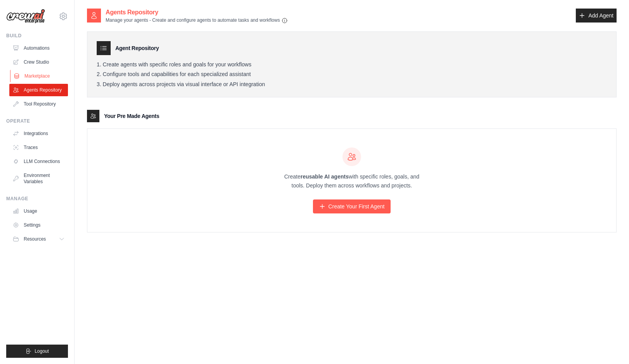 Image resolution: width=629 pixels, height=364 pixels. What do you see at coordinates (38, 62) in the screenshot?
I see `a: Crew Studio` at bounding box center [38, 62].